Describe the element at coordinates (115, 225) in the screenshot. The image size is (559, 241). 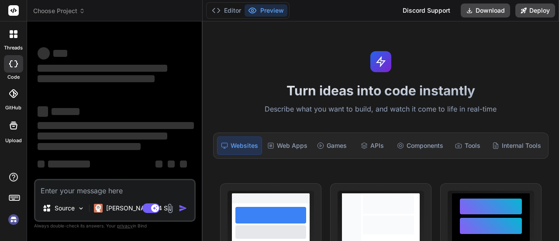
I see `p: Always double-check its answers. Your in Bind` at that location.